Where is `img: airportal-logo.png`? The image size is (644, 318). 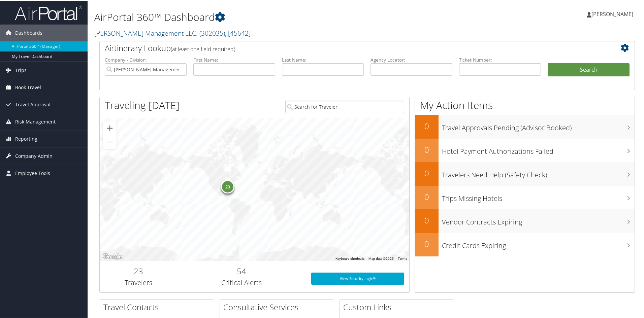
img: airportal-logo.png is located at coordinates (48, 12).